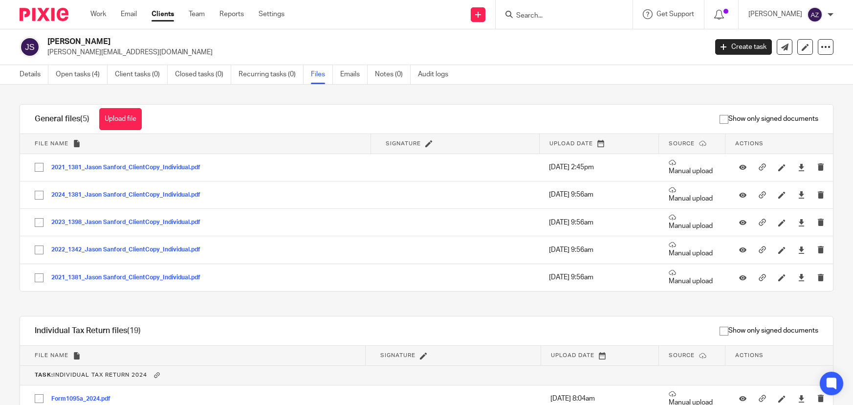 Image resolution: width=853 pixels, height=405 pixels. What do you see at coordinates (354, 74) in the screenshot?
I see `a: Emails` at bounding box center [354, 74].